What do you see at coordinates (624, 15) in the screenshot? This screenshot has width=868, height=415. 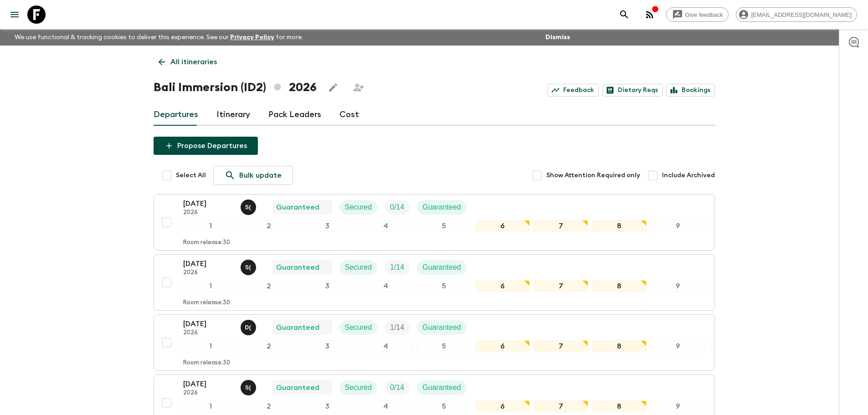 I see `button: search adventures` at bounding box center [624, 15].